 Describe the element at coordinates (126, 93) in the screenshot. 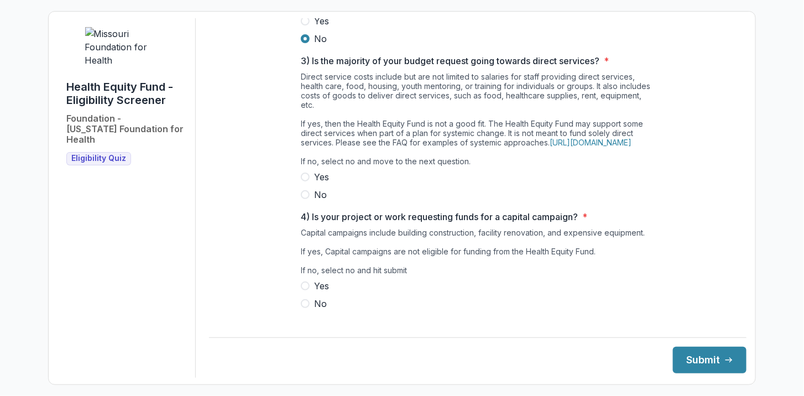

I see `h1: Health Equity Fund - Eligibility Screener` at that location.